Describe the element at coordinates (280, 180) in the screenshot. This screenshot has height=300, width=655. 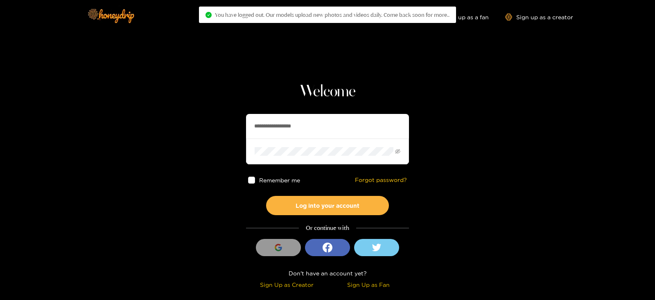
I see `span: Remember me` at that location.